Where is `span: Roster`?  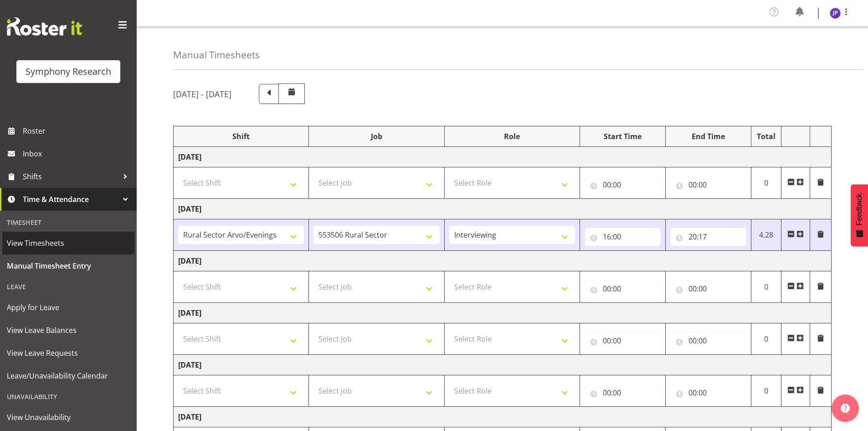 span: Roster is located at coordinates (78, 131).